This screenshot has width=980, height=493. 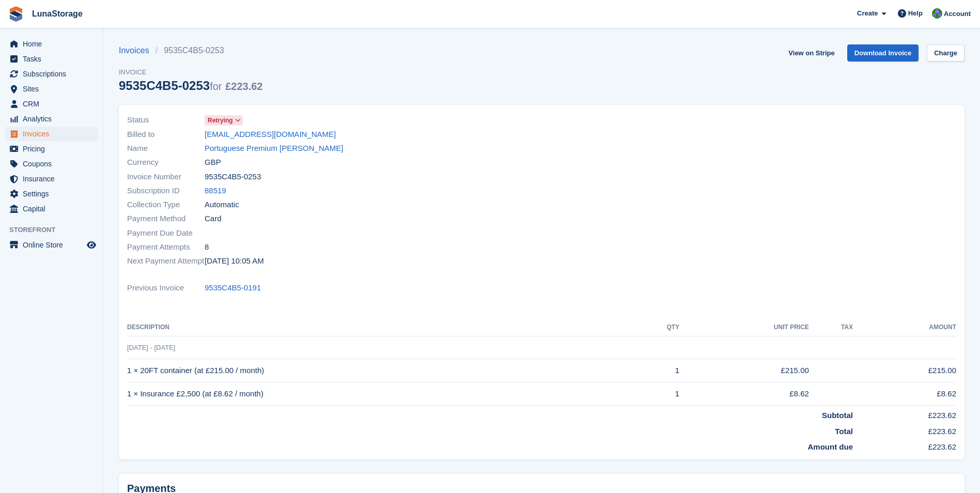 I want to click on th: QTY, so click(x=656, y=327).